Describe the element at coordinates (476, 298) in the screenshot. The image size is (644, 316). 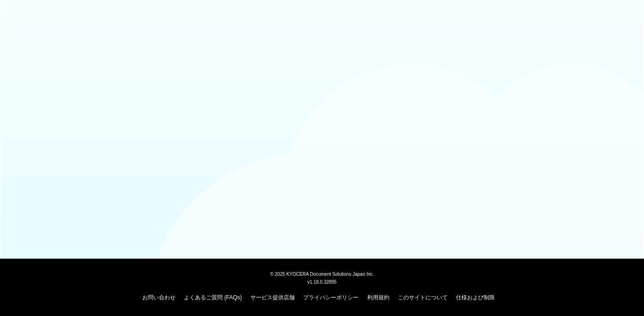
I see `a: 仕様および制限` at that location.